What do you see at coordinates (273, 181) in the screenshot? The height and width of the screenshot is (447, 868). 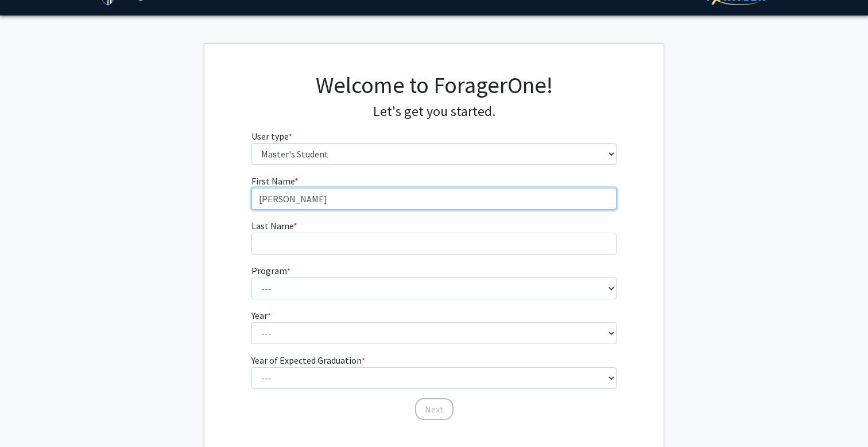 I see `span: First Name` at bounding box center [273, 181].